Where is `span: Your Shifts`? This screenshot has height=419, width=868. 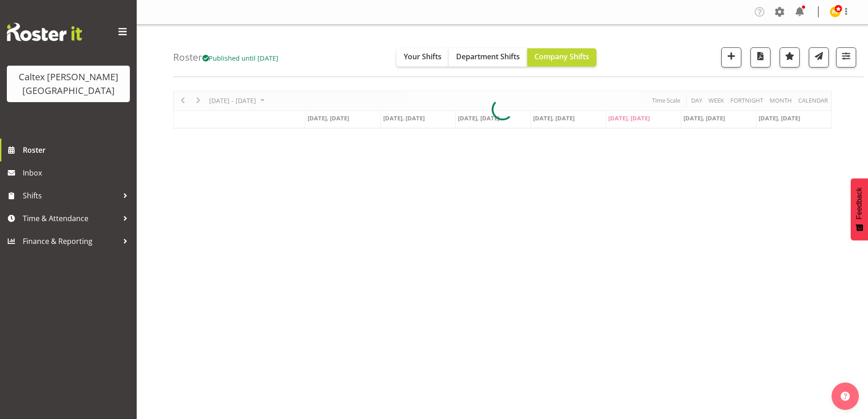 span: Your Shifts is located at coordinates (422, 57).